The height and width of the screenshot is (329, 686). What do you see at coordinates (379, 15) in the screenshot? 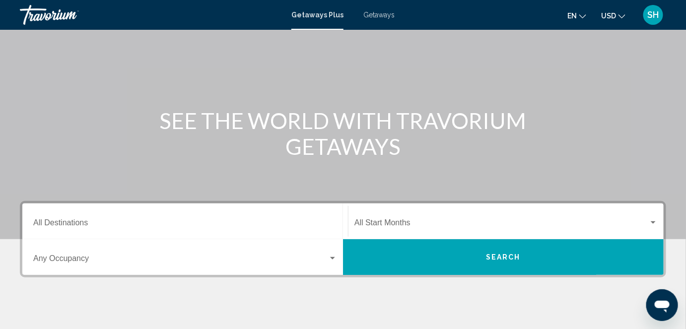
I see `span: Getaways` at bounding box center [379, 15].